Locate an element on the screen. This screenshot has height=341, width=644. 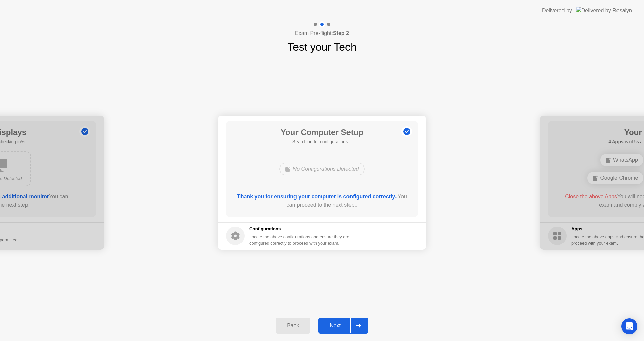
div: No Configurations Detected is located at coordinates (322, 169).